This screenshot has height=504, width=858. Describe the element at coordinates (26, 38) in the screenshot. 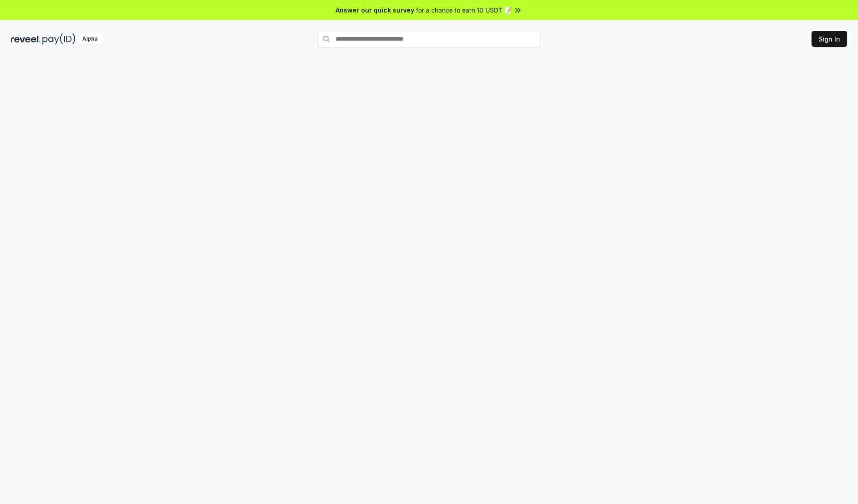

I see `img: reveel_dark` at that location.